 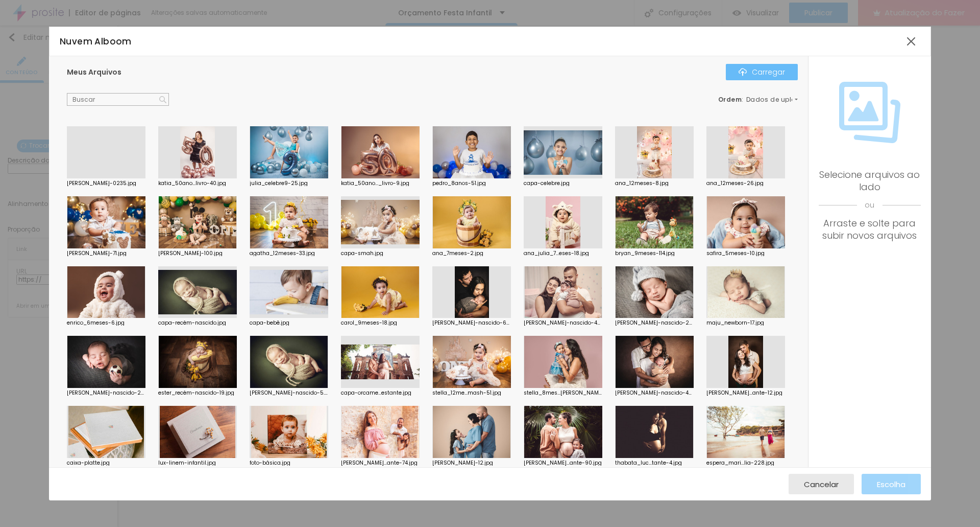 What do you see at coordinates (891, 483) in the screenshot?
I see `font: Escolha` at bounding box center [891, 483].